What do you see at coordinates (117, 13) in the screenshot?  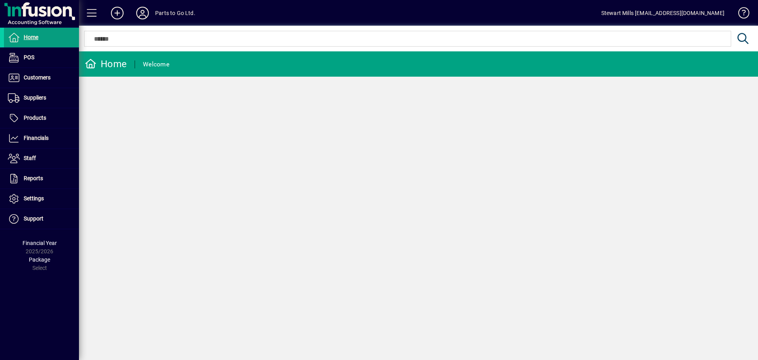 I see `button: Add` at bounding box center [117, 13].